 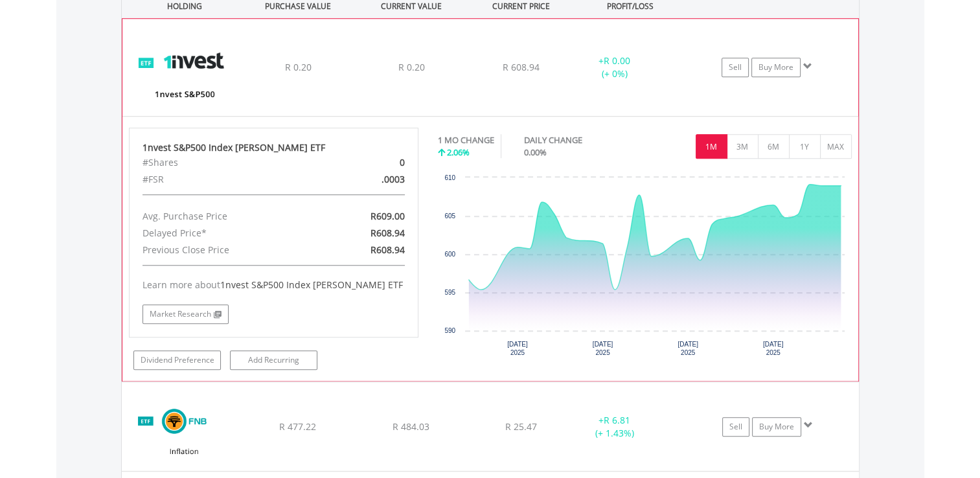 I want to click on span: R 608.94, so click(x=521, y=67).